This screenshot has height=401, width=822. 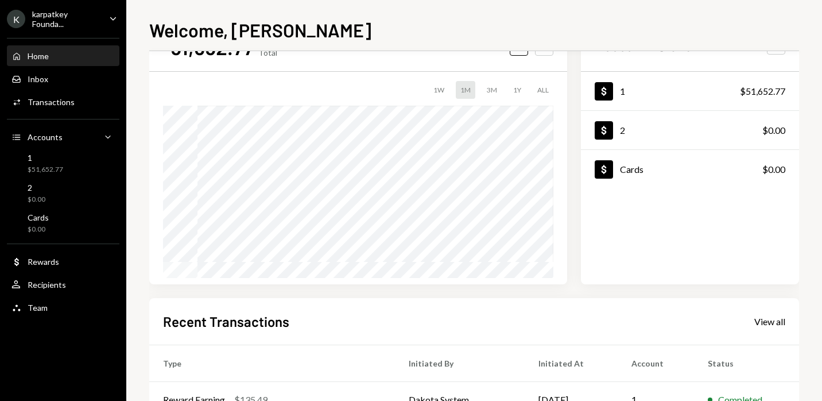 I want to click on div: Total, so click(x=267, y=52).